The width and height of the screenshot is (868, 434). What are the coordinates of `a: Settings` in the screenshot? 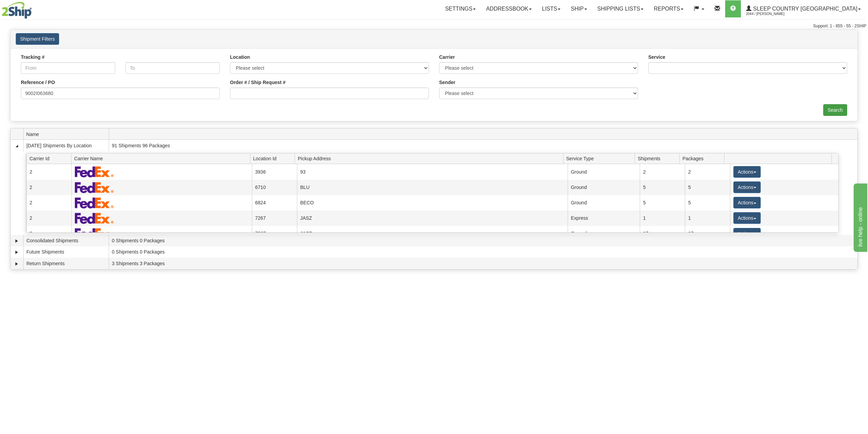 It's located at (460, 9).